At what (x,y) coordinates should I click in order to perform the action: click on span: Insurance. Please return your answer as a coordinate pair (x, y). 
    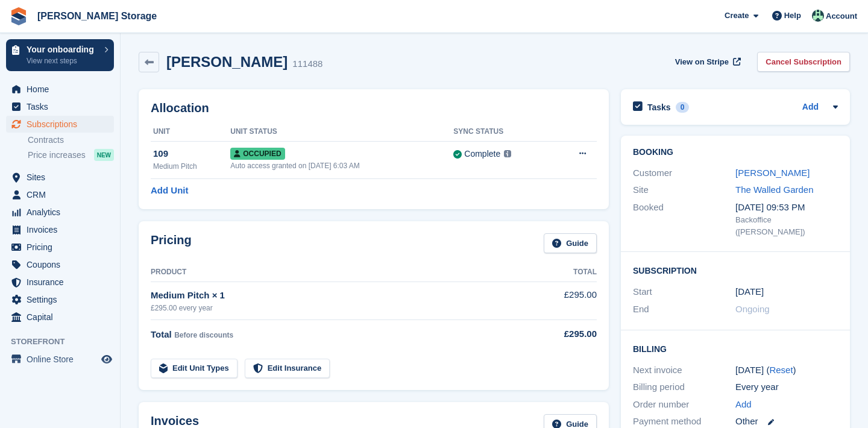
    Looking at the image, I should click on (62, 282).